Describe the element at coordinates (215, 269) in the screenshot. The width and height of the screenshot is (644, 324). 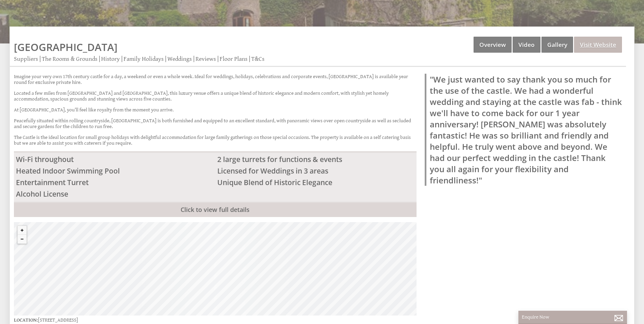
I see `canvas: Map` at that location.